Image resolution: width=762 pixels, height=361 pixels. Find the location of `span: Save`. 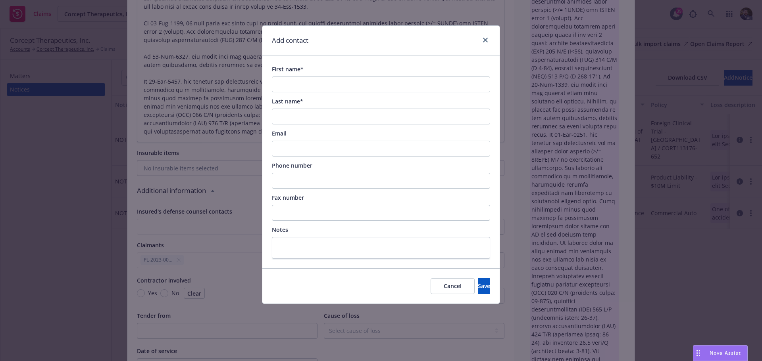

span: Save is located at coordinates (484, 286).